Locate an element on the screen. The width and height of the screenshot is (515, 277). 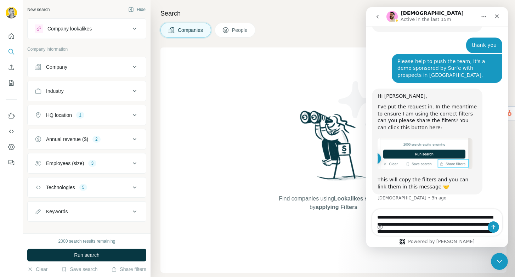
button: Use Surfe on LinkedIn is located at coordinates (11, 116).